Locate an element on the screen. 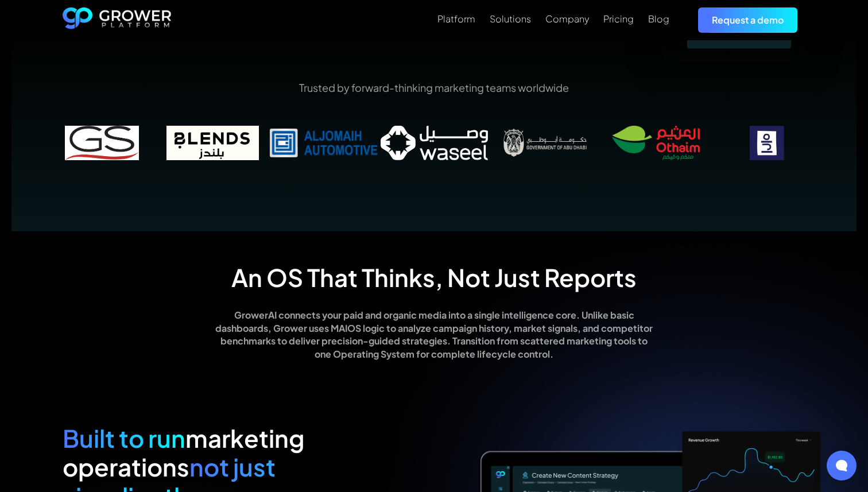  h2: An OS That Thinks, Not Just Reports is located at coordinates (434, 277).